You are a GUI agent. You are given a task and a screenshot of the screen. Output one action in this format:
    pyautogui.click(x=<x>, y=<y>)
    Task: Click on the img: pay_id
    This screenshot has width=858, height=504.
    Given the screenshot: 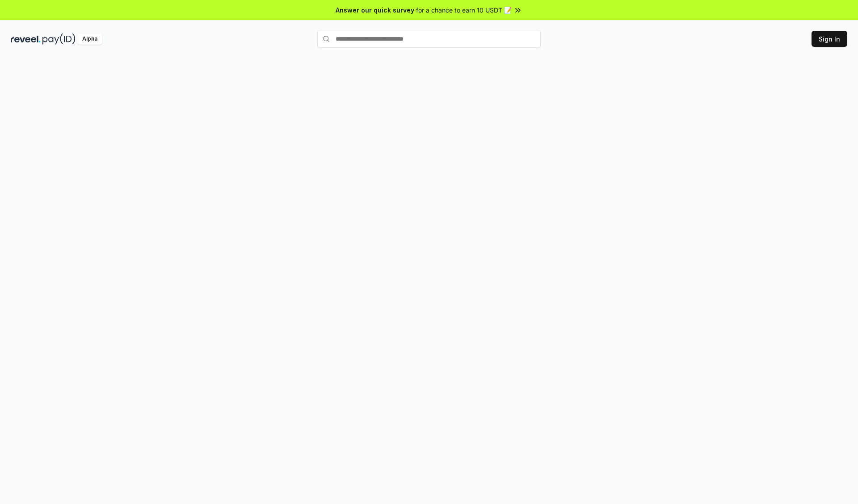 What is the action you would take?
    pyautogui.click(x=59, y=39)
    